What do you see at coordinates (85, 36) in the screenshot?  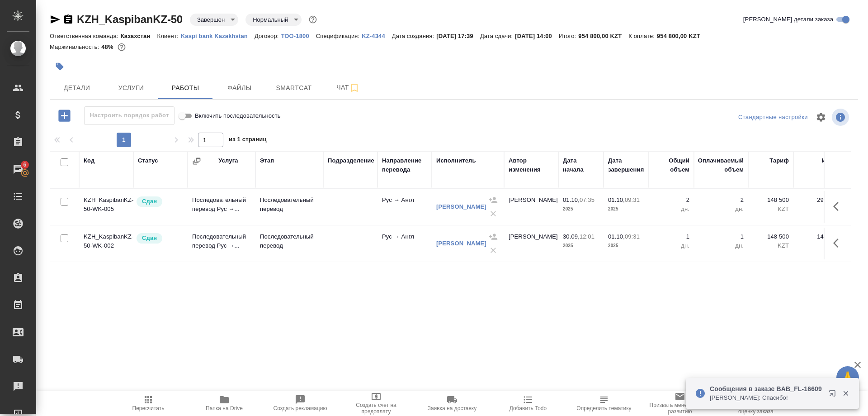 I see `p: Ответственная команда:` at bounding box center [85, 36].